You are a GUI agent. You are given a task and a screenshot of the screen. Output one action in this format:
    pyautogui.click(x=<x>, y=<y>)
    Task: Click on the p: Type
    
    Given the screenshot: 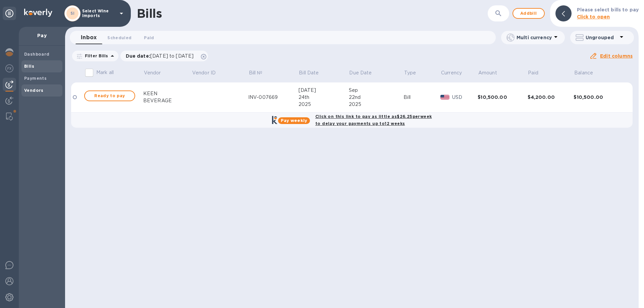 What is the action you would take?
    pyautogui.click(x=410, y=73)
    